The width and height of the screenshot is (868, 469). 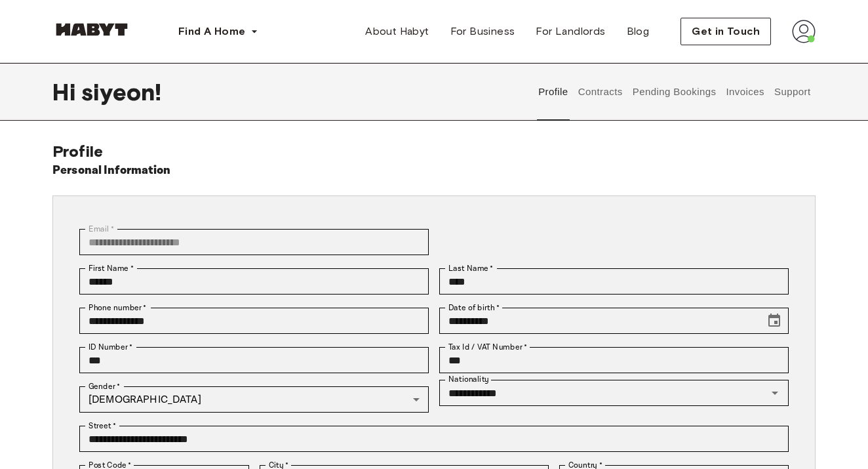 I want to click on div: You can't change your email address at the moment. Please reach out to customer support in case y..., so click(x=254, y=242).